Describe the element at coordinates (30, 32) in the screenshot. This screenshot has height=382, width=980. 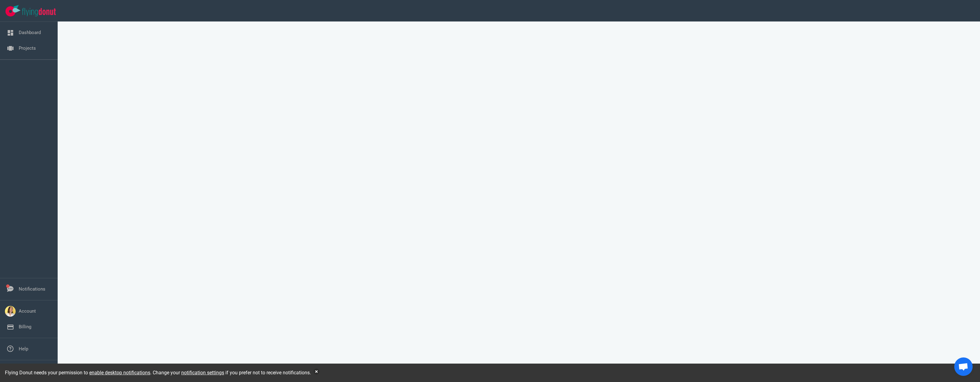
I see `a: Dashboard` at that location.